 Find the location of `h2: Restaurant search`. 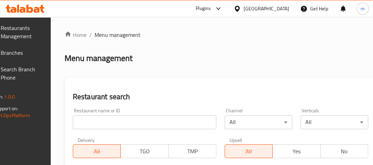

h2: Restaurant search is located at coordinates (220, 97).